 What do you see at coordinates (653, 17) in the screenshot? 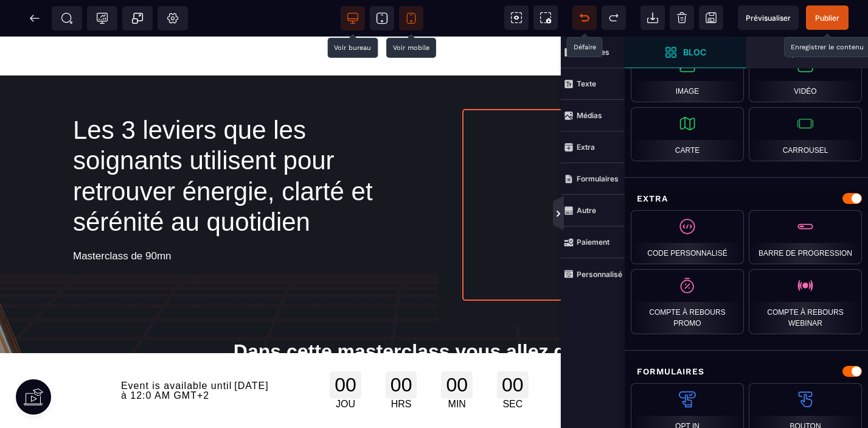
I see `span: Importer` at bounding box center [653, 17].